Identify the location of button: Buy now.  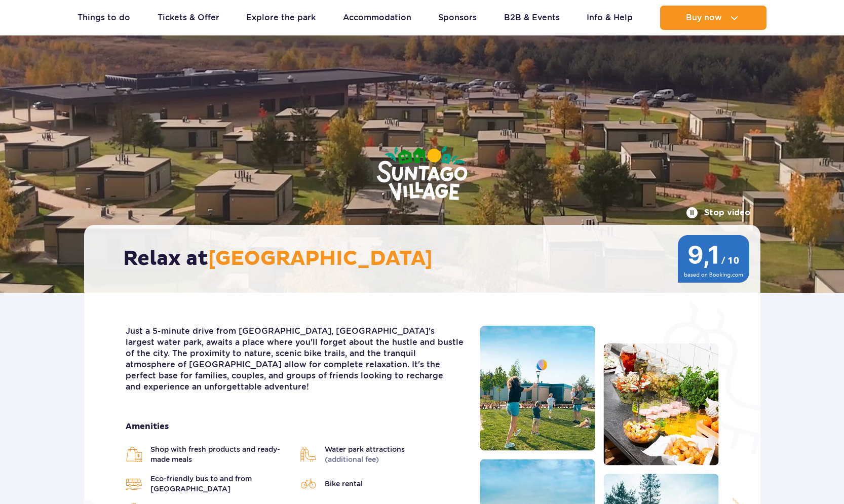
(714, 17).